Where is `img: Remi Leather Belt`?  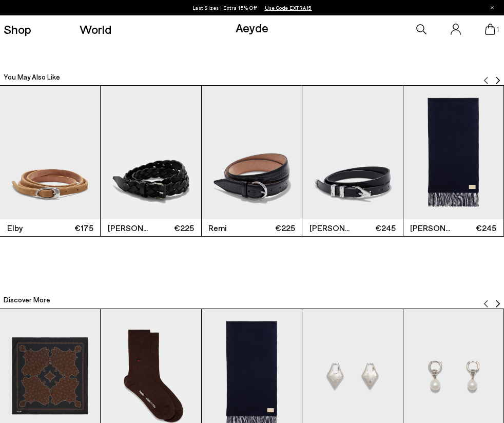 img: Remi Leather Belt is located at coordinates (251, 152).